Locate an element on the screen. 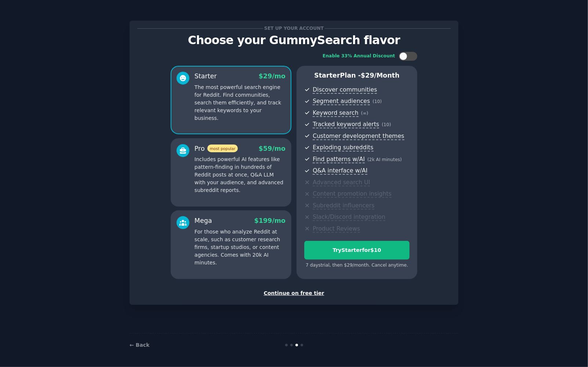 The height and width of the screenshot is (367, 588). div: Try Starter for $10 is located at coordinates (357, 250).